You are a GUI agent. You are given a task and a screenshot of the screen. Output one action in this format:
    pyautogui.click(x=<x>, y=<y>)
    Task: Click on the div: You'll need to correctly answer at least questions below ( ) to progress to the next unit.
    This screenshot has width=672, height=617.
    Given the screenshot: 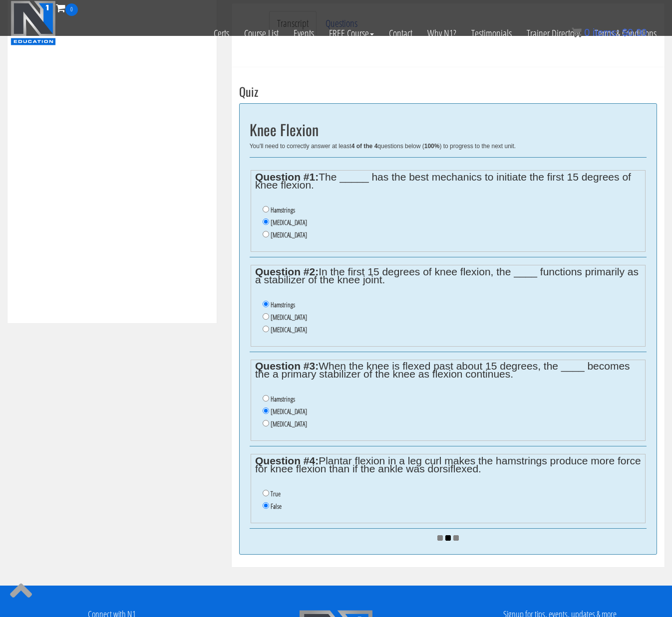 What is the action you would take?
    pyautogui.click(x=448, y=146)
    